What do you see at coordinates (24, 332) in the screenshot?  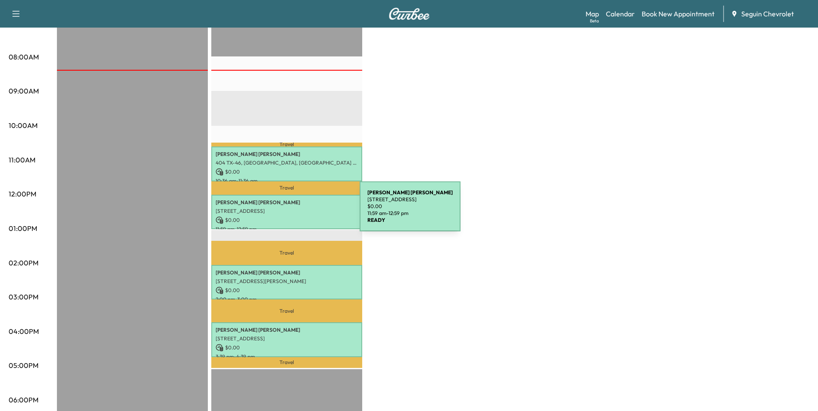 I see `p: 04:00PM` at bounding box center [24, 332].